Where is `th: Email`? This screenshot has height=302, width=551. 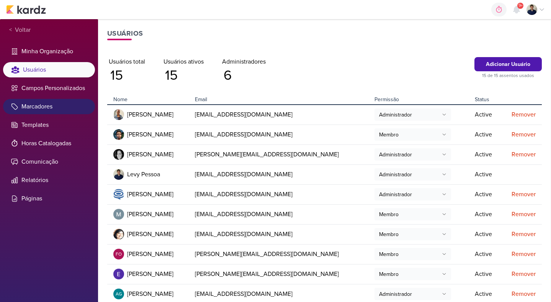
th: Email is located at coordinates (281, 98).